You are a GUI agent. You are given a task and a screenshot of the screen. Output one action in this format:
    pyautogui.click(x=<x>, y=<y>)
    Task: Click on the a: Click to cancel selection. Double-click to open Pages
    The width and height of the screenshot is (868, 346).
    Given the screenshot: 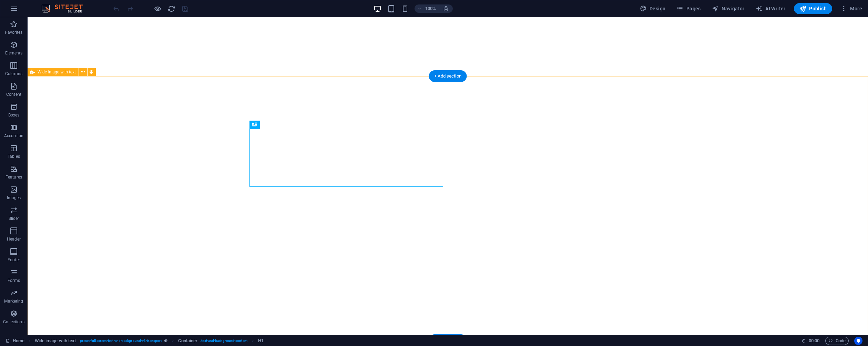 What is the action you would take?
    pyautogui.click(x=15, y=341)
    